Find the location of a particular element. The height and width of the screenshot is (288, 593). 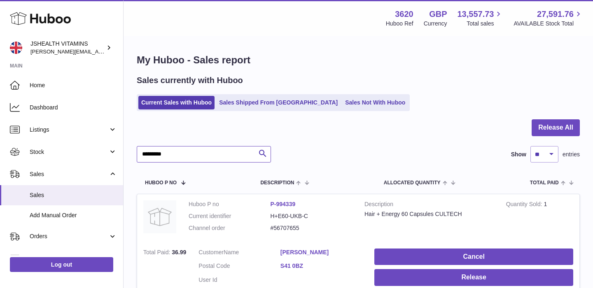

span: entries is located at coordinates (571, 154).